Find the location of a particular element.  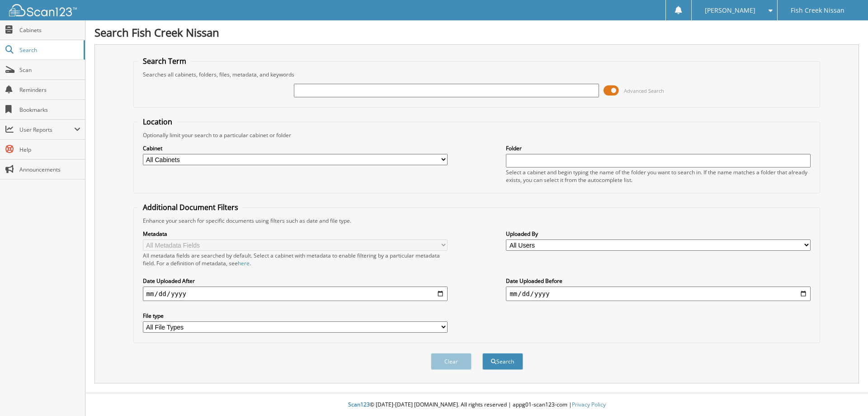

h1: Search Fish Creek Nissan is located at coordinates (477, 32).